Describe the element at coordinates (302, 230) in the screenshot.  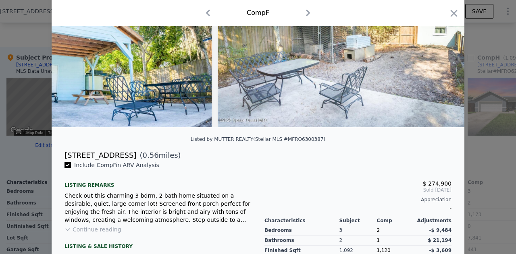
I see `div: Bedrooms` at that location.